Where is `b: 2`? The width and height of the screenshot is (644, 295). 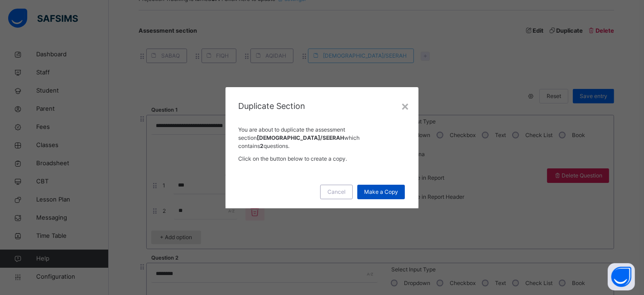 b: 2 is located at coordinates (262, 146).